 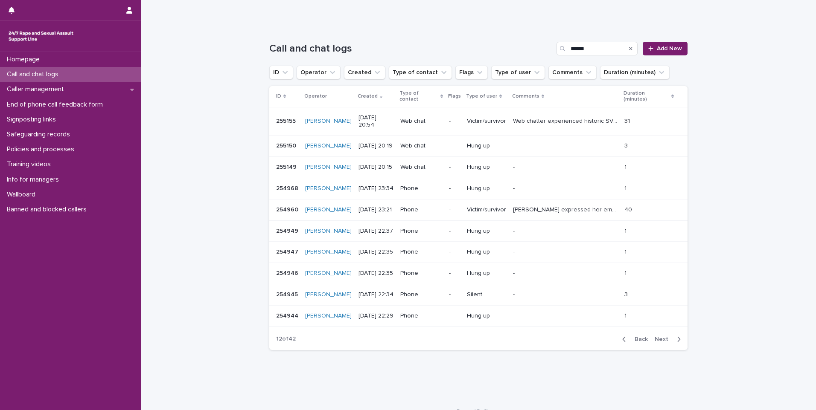 What do you see at coordinates (486, 210) in the screenshot?
I see `p: Victim/survivor` at bounding box center [486, 210].